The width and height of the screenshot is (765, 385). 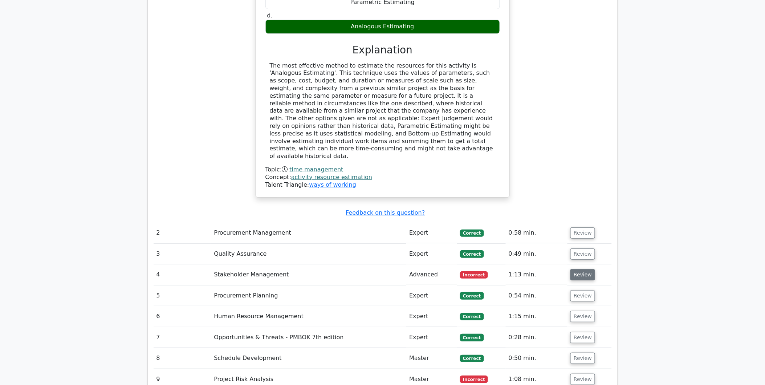 What do you see at coordinates (383, 177) in the screenshot?
I see `div: Talent Triangle:` at bounding box center [383, 177].